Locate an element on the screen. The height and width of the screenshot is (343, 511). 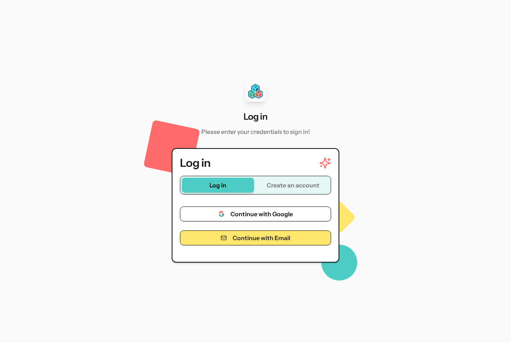
p: Please enter your credentials to sign in! is located at coordinates (255, 132).